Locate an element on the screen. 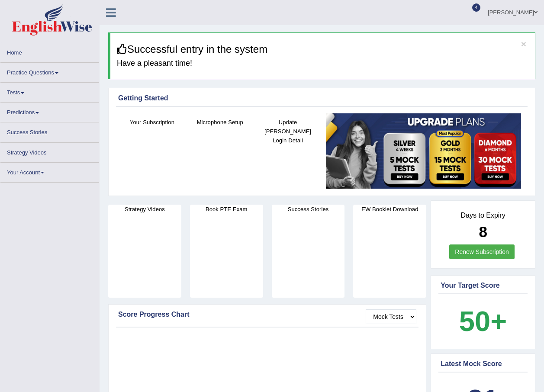 This screenshot has width=544, height=392. h4: Success Stories is located at coordinates (308, 209).